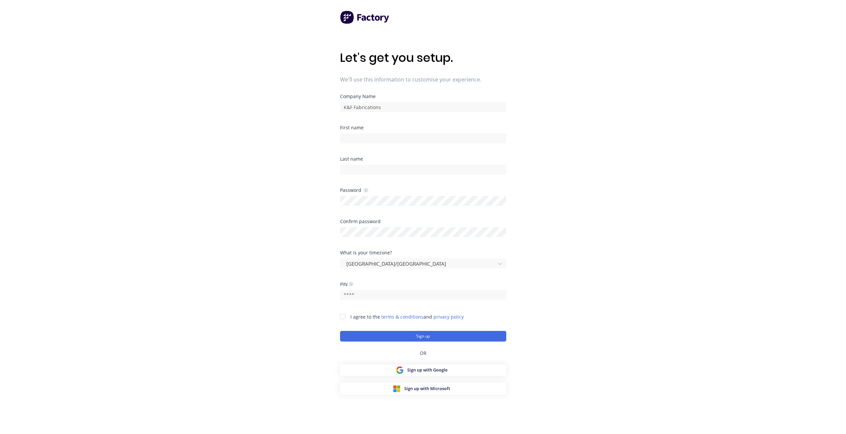  What do you see at coordinates (423, 253) in the screenshot?
I see `div: What is your timezone?` at bounding box center [423, 253].